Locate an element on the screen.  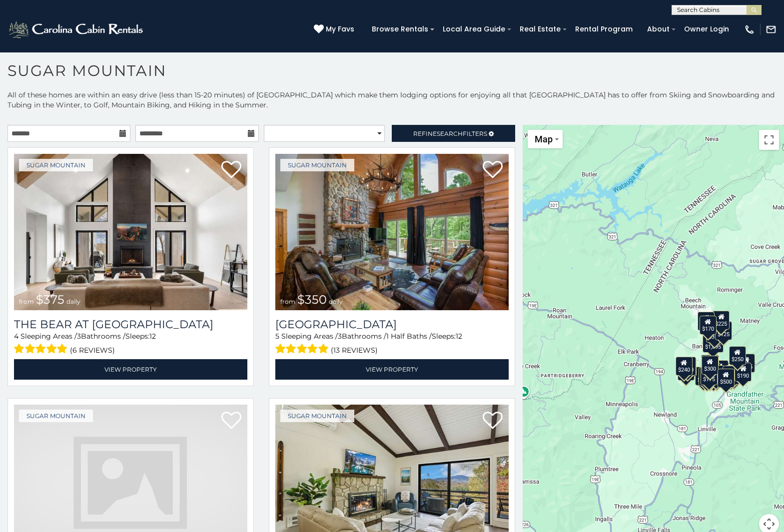
span: 4 is located at coordinates (16, 336).